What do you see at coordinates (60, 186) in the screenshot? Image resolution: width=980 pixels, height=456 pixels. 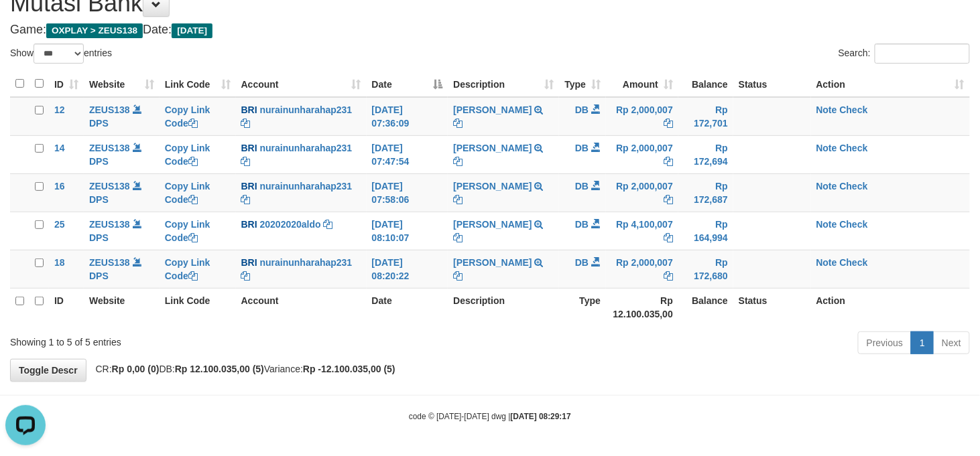 I see `span: 16` at bounding box center [60, 186].